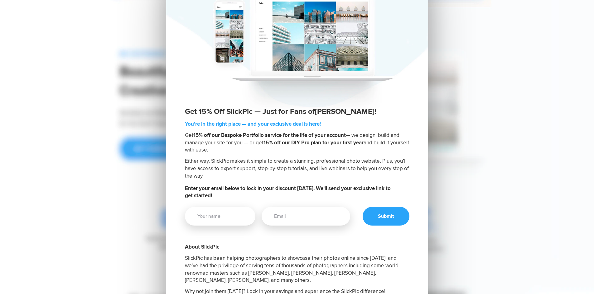 The image size is (594, 294). I want to click on b: 15% off our DIY Pro plan for your first year, so click(313, 143).